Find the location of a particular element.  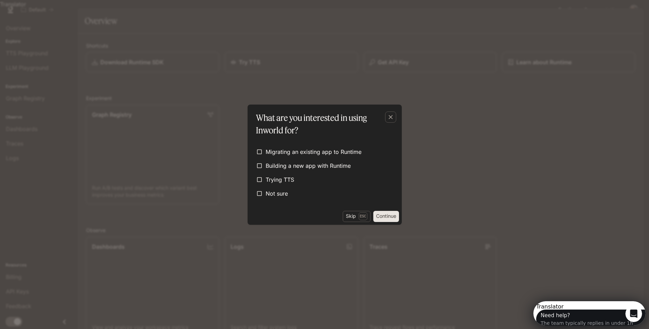

span: Migrating an existing app to Runtime is located at coordinates (313, 152).